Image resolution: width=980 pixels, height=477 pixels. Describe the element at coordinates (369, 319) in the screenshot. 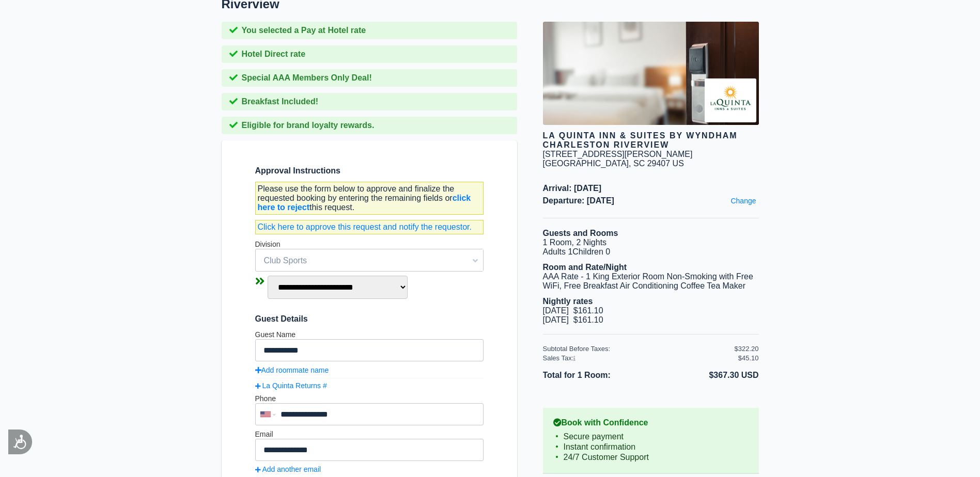

I see `span: Guest Details` at that location.